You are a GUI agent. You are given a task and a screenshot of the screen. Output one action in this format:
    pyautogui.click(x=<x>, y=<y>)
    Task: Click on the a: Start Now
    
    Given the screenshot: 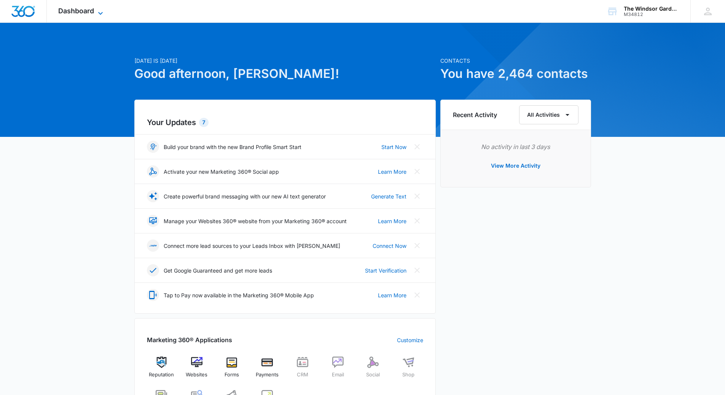 What is the action you would take?
    pyautogui.click(x=394, y=147)
    